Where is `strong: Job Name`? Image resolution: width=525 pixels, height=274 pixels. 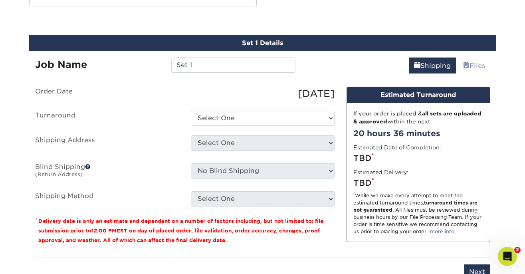
strong: Job Name is located at coordinates (61, 64).